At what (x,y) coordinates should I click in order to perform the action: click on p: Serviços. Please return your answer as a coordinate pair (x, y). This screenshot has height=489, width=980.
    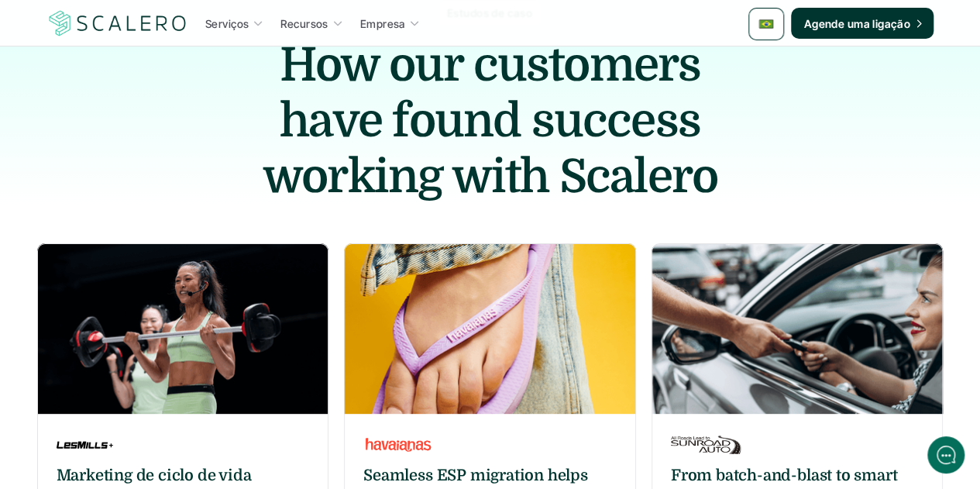
    Looking at the image, I should click on (227, 23).